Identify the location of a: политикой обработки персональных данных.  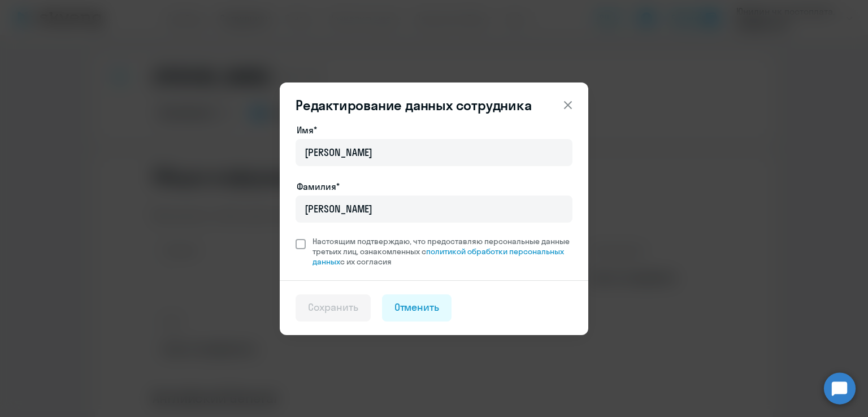
(438, 256).